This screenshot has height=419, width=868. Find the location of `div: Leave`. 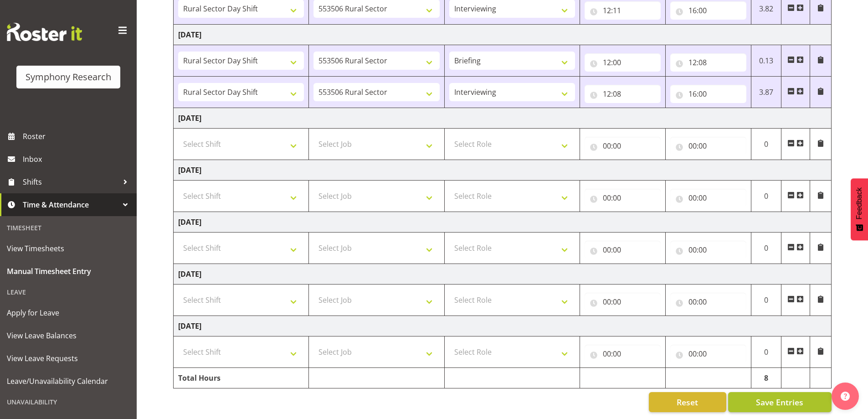

div: Leave is located at coordinates (68, 291).